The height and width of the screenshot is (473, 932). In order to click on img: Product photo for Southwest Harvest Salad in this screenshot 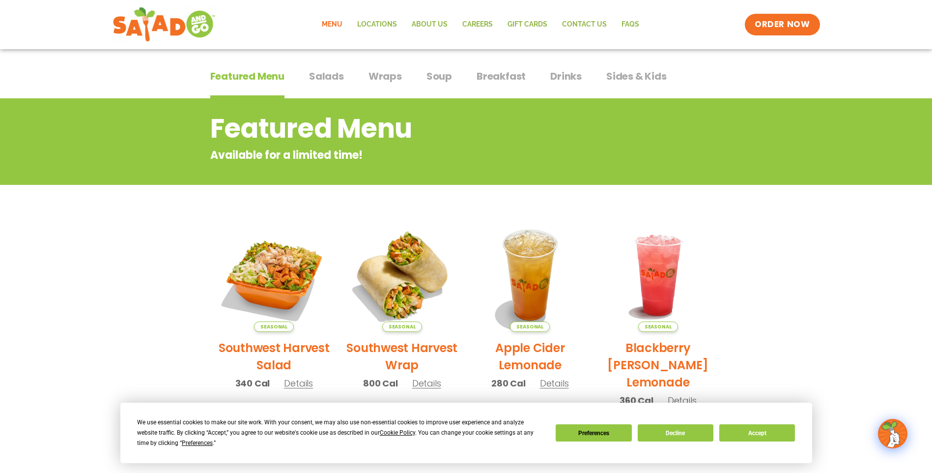, I will do `click(274, 275)`.